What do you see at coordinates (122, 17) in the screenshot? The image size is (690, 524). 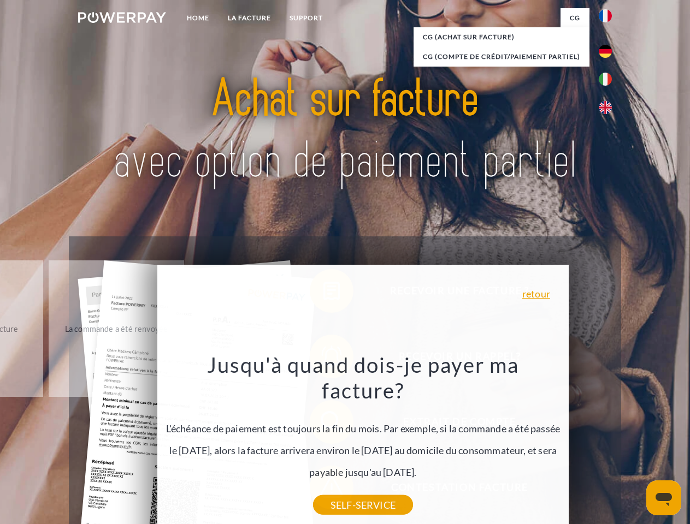 I see `img: logo-powerpay-white.svg` at bounding box center [122, 17].